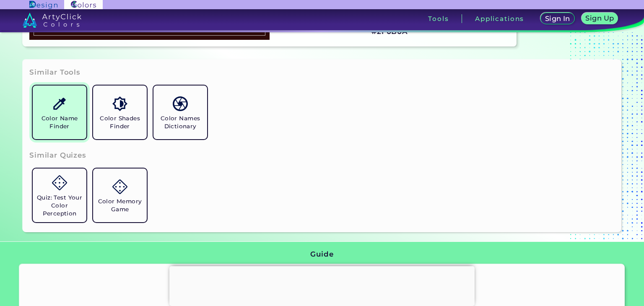 This screenshot has width=644, height=306. What do you see at coordinates (181, 122) in the screenshot?
I see `h5: Color Names Dictionary` at bounding box center [181, 122].